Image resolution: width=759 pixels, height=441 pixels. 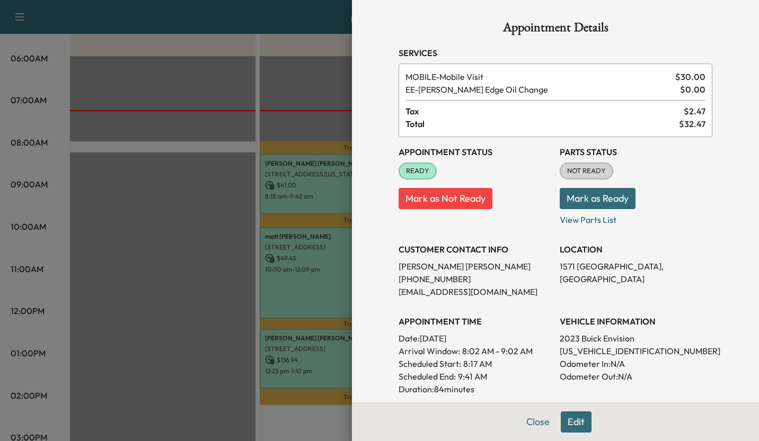 What do you see at coordinates (636, 339) in the screenshot?
I see `p: 2023 Buick Envision` at bounding box center [636, 339].